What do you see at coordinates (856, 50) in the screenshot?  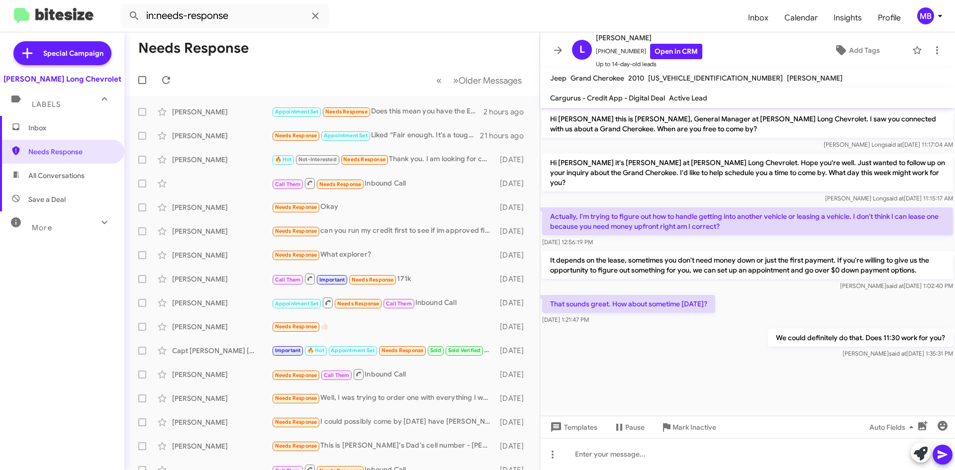 I see `button: Add Tags` at bounding box center [856, 50].